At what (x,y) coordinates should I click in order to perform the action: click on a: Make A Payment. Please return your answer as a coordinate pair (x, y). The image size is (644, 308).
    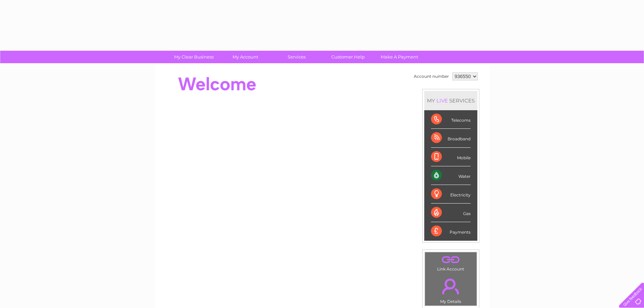
    Looking at the image, I should click on (399, 57).